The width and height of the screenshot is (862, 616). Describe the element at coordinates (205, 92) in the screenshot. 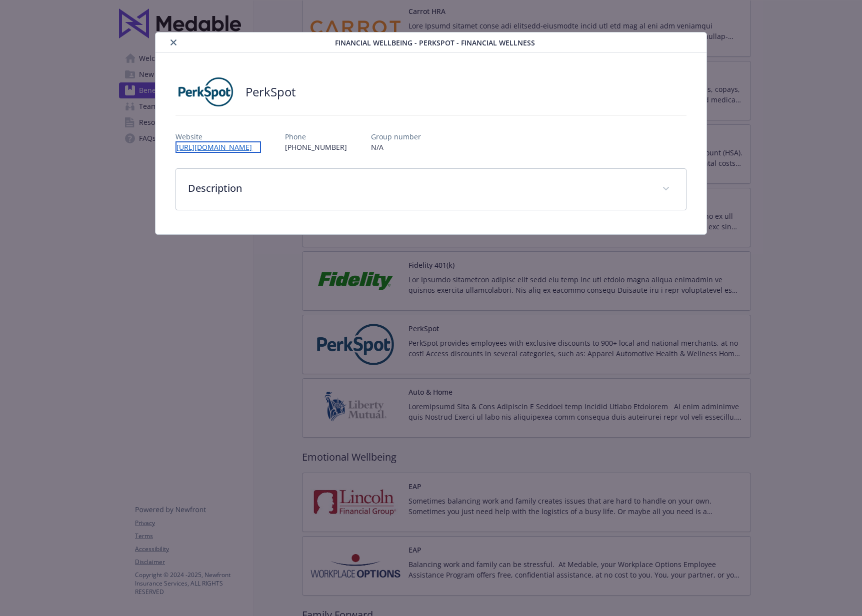

I see `img: PerkSpot` at that location.